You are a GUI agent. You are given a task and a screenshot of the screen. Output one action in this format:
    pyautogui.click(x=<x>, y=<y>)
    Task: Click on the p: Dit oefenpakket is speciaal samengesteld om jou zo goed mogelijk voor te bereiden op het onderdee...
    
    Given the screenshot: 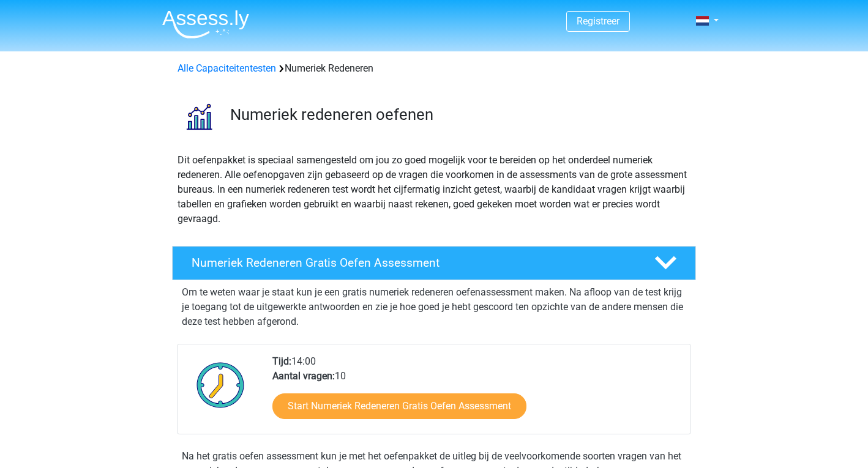 What is the action you would take?
    pyautogui.click(x=434, y=190)
    